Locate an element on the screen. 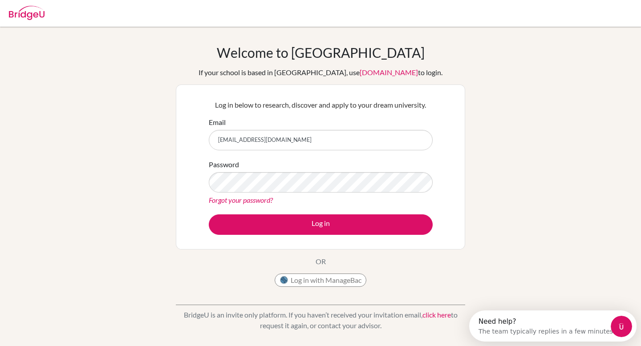 This screenshot has height=346, width=641. div: Need help? is located at coordinates (77, 11).